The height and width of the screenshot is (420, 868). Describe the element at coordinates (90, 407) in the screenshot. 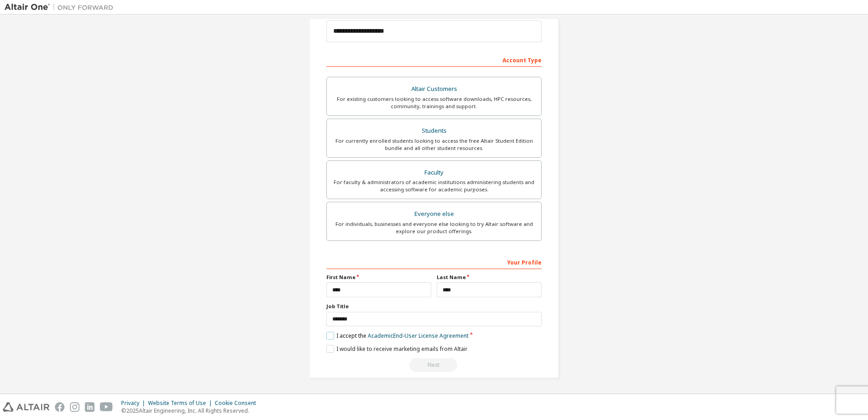

I see `img: linkedin.svg` at that location.